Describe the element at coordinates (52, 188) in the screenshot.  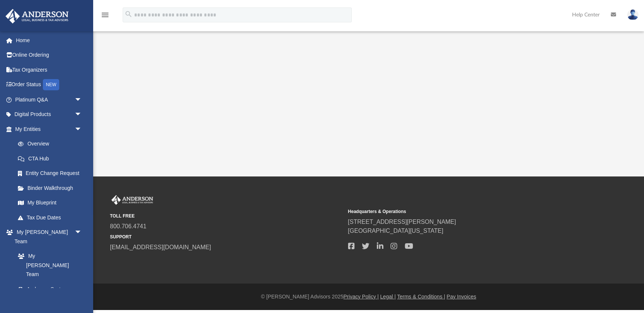
I see `a: Binder Walkthrough` at that location.